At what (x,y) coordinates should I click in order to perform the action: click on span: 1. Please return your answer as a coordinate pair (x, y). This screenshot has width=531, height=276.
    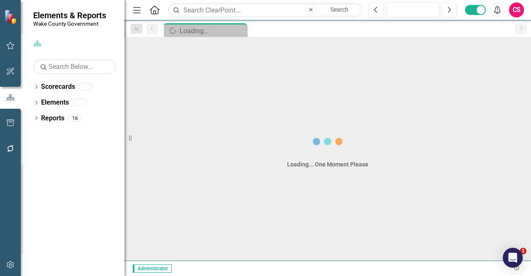
    Looking at the image, I should click on (523, 251).